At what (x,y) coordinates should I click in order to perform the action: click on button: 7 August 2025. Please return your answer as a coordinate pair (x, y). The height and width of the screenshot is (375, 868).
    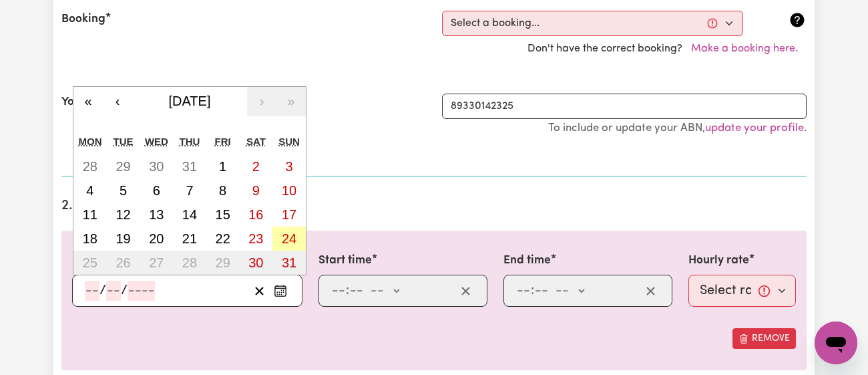
    Looking at the image, I should click on (190, 191).